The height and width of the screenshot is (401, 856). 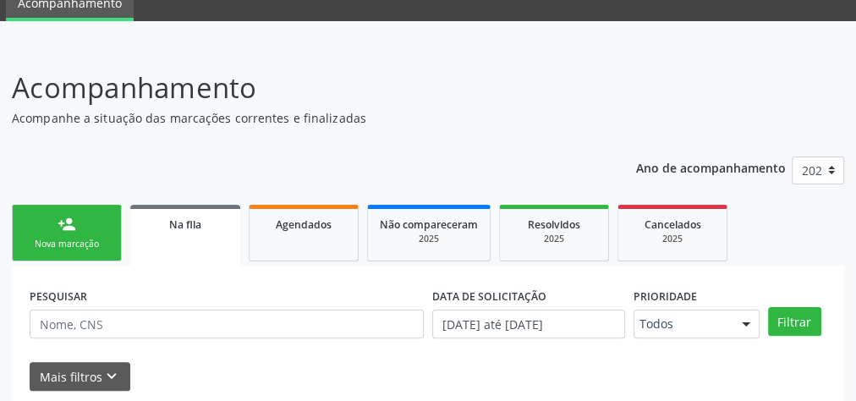 What do you see at coordinates (112, 376) in the screenshot?
I see `i: keyboard_arrow_down` at bounding box center [112, 376].